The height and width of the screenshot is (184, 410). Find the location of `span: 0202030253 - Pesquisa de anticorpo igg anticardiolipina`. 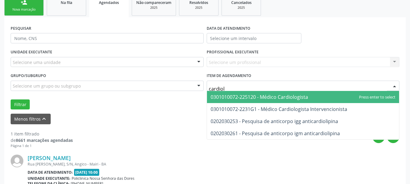

span: 0202030253 - Pesquisa de anticorpo igg anticardiolipina is located at coordinates (274, 121).